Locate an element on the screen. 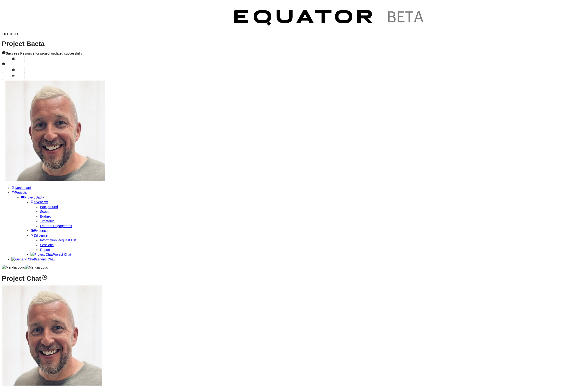 This screenshot has width=563, height=392. a: Project ChatProject Chat is located at coordinates (51, 255).